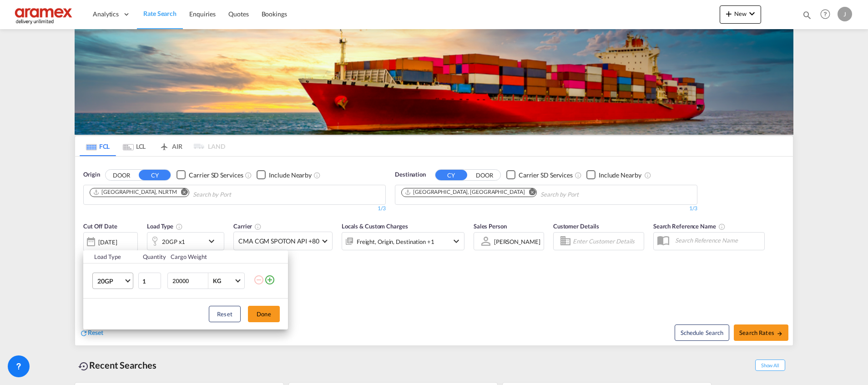  I want to click on button: Reset, so click(225, 314).